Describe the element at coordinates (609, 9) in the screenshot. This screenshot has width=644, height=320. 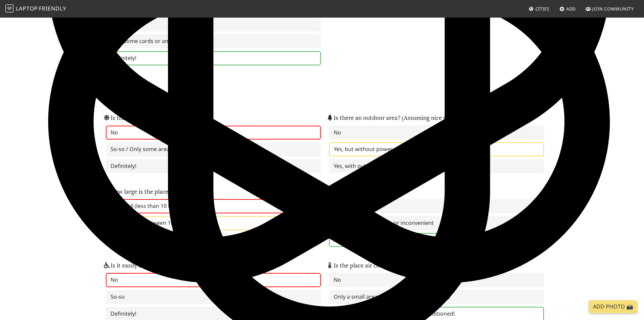
I see `a: Join Community` at that location.